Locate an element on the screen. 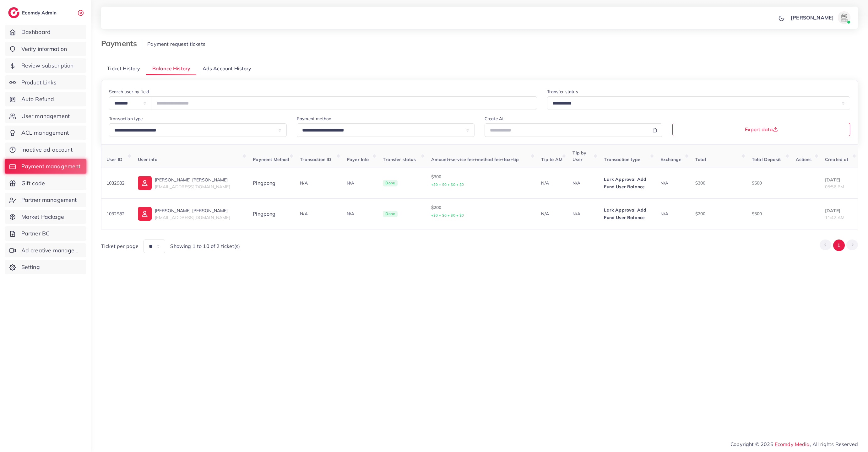 The image size is (868, 452). a: User management is located at coordinates (45, 116).